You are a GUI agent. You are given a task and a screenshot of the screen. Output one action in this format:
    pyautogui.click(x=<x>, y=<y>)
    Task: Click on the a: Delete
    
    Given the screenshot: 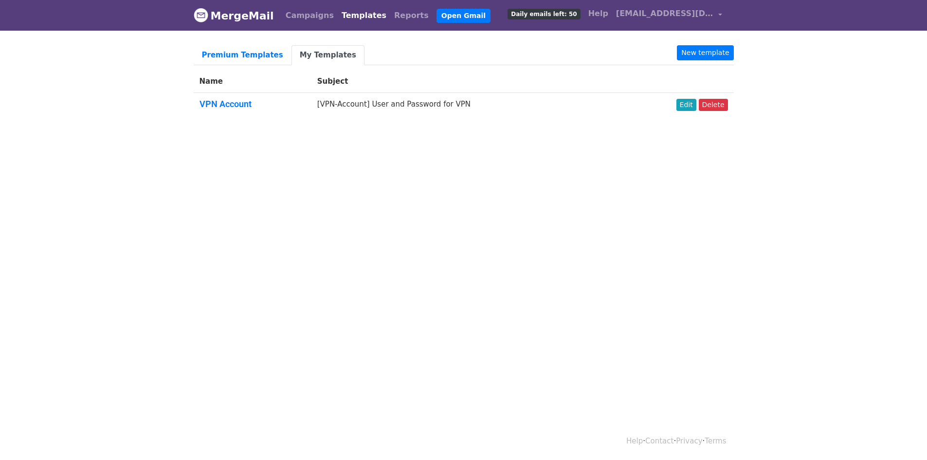 What is the action you would take?
    pyautogui.click(x=713, y=105)
    